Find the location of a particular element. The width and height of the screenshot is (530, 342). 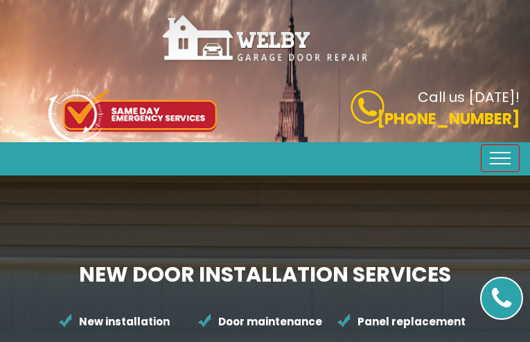

b: NEW DOOR INSTALLATION SERVICES is located at coordinates (265, 274).